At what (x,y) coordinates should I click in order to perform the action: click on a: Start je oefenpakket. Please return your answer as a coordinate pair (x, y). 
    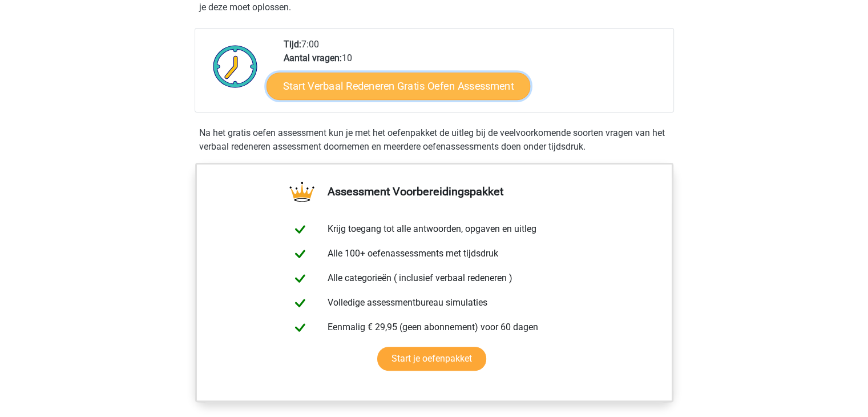
    Looking at the image, I should click on (432, 359).